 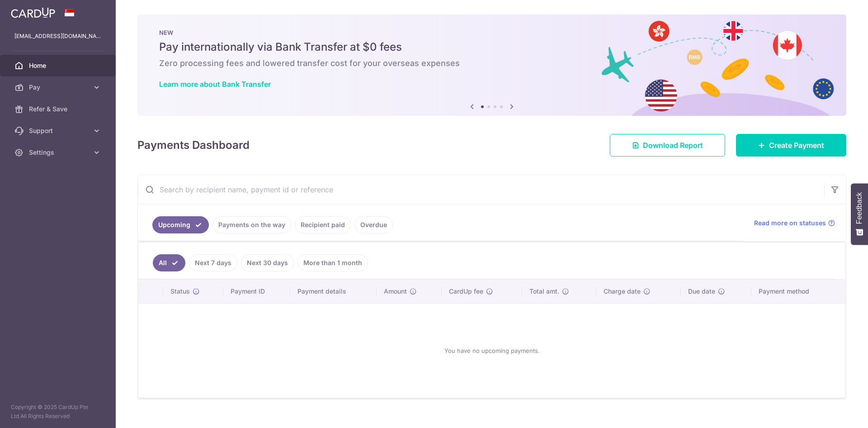 What do you see at coordinates (492, 33) in the screenshot?
I see `p: NEW` at bounding box center [492, 33].